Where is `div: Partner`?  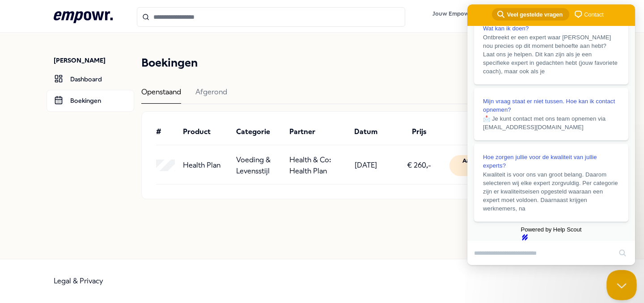 div: Partner is located at coordinates (312, 132).